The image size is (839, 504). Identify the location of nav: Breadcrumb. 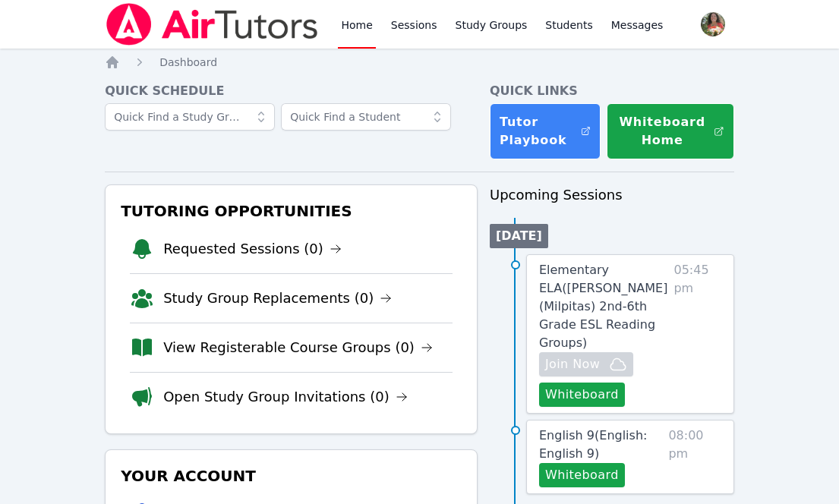
(420, 62).